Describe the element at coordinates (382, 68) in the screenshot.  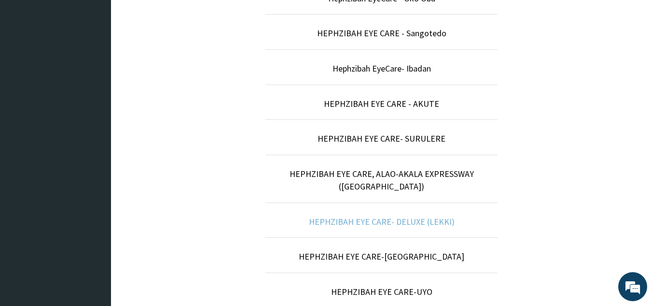
I see `a: Hephzibah EyeCare- Ibadan` at that location.